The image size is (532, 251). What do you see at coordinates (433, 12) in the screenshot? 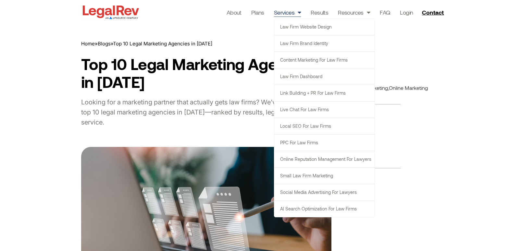
I see `span: Contact` at bounding box center [433, 12].